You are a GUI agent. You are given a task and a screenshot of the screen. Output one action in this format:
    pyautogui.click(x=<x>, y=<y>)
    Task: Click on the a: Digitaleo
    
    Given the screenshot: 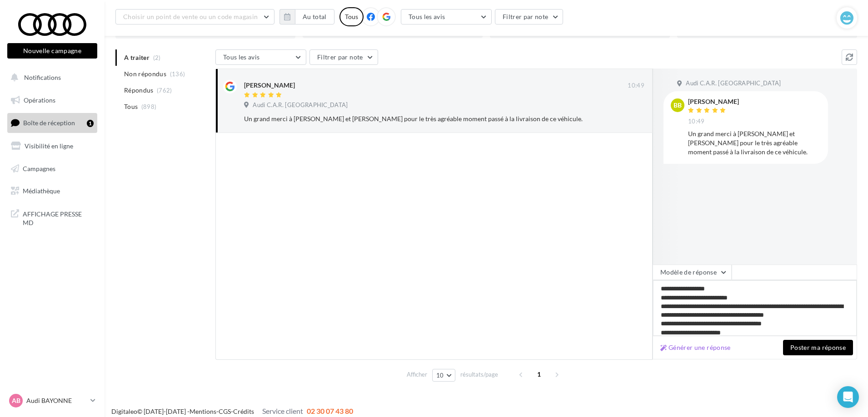 What is the action you would take?
    pyautogui.click(x=124, y=411)
    